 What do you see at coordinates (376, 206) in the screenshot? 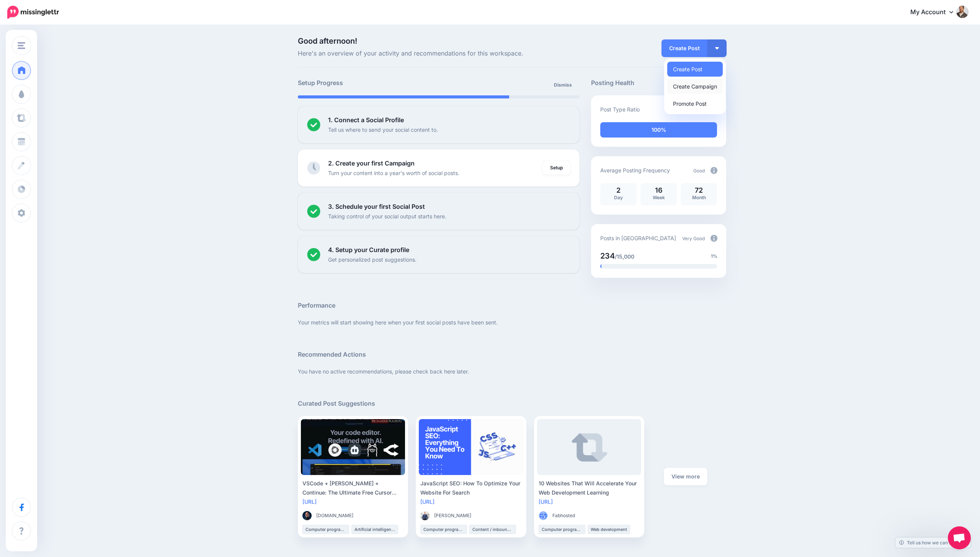
I see `b: 3. Schedule your first Social Post` at bounding box center [376, 206].